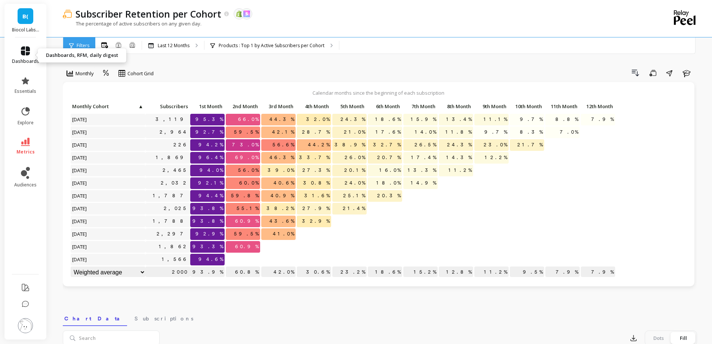 This screenshot has width=712, height=344. I want to click on span: 7.9%, so click(603, 119).